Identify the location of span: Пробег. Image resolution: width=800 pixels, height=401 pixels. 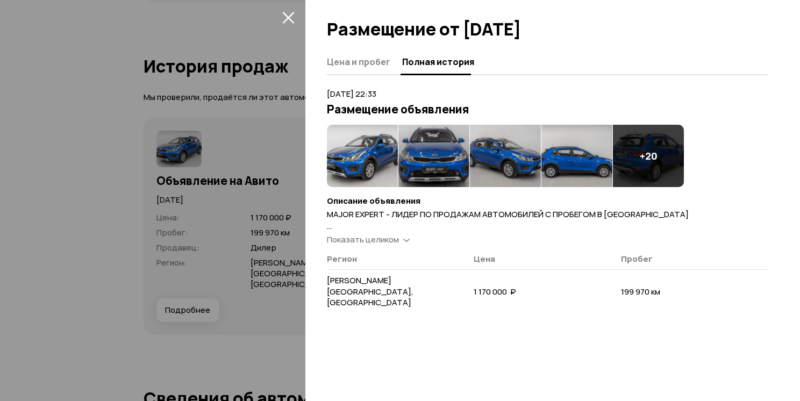
(637, 259).